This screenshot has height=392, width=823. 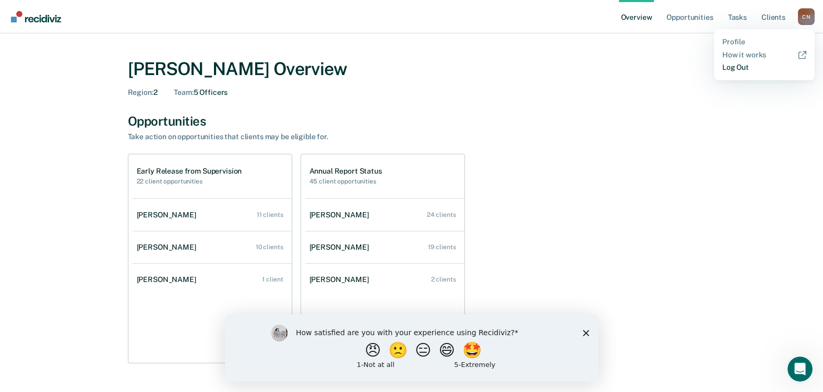 What do you see at coordinates (36, 17) in the screenshot?
I see `img: Recidiviz` at bounding box center [36, 17].